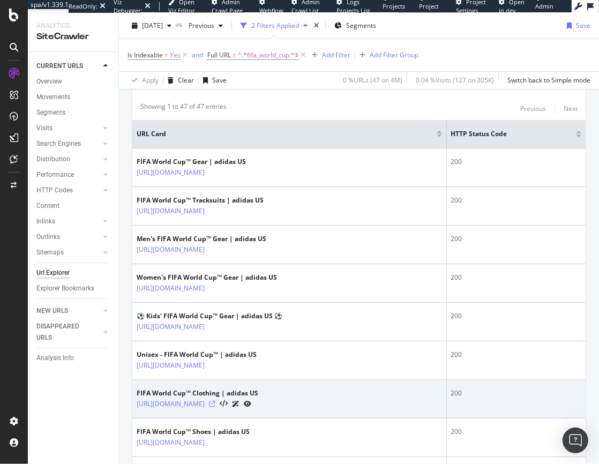 The width and height of the screenshot is (599, 464). Describe the element at coordinates (73, 97) in the screenshot. I see `a: Movements` at that location.